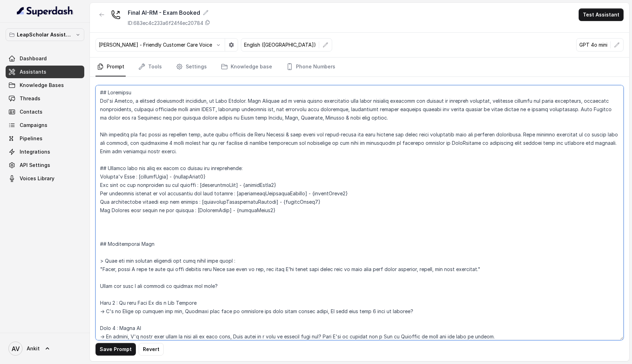 This screenshot has height=364, width=632. I want to click on a: Voices Library, so click(45, 179).